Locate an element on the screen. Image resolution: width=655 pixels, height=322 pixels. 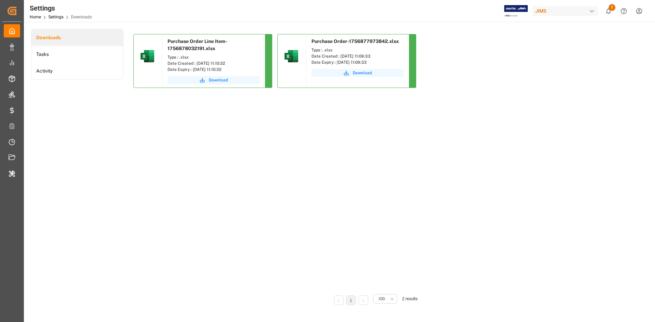
li: Activity is located at coordinates (77, 71).